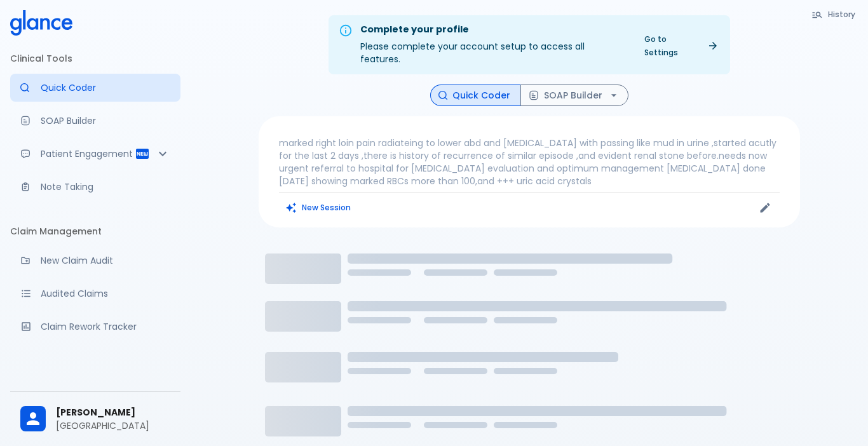 The height and width of the screenshot is (446, 868). What do you see at coordinates (106, 327) in the screenshot?
I see `p: Claim Rework Tracker` at bounding box center [106, 327].